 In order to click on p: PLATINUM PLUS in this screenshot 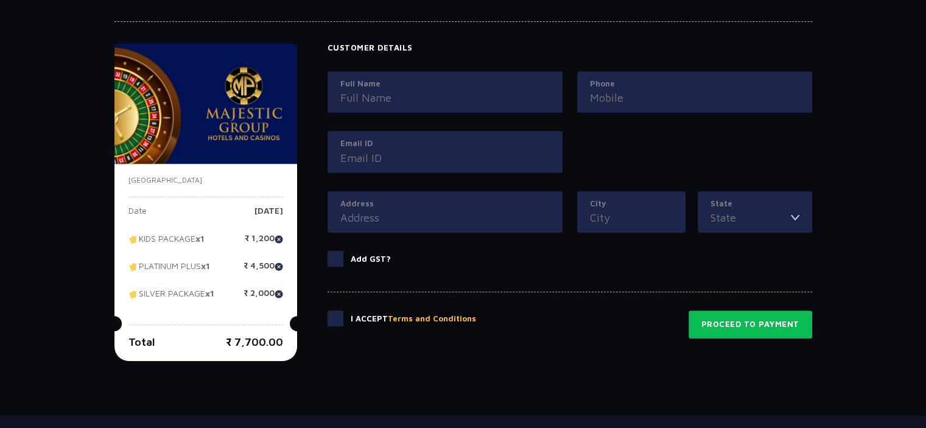, I will do `click(169, 270)`.